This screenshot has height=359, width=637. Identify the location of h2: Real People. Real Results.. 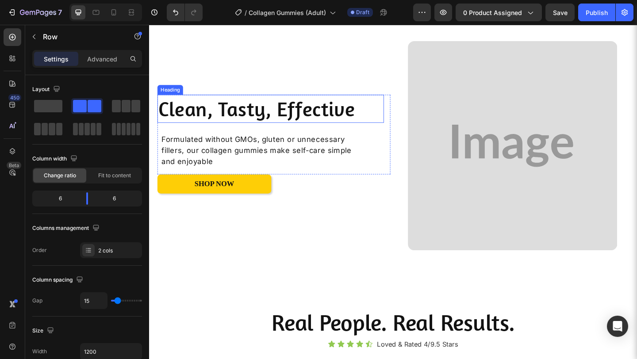
(266, 325).